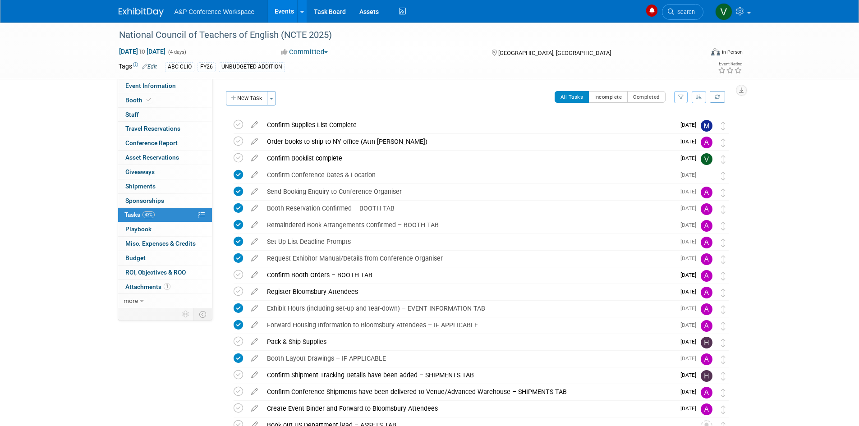  I want to click on span: Attachments, so click(148, 287).